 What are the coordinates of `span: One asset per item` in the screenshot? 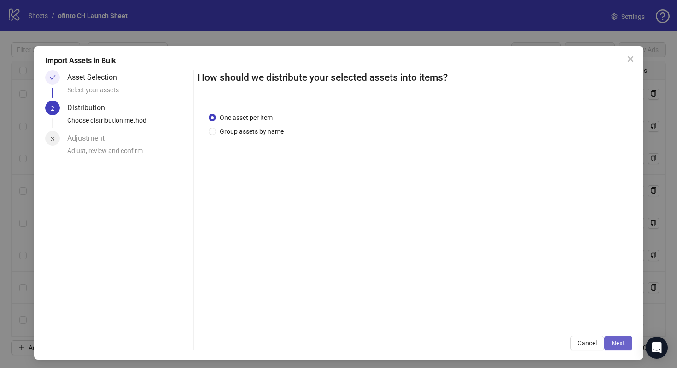 It's located at (246, 117).